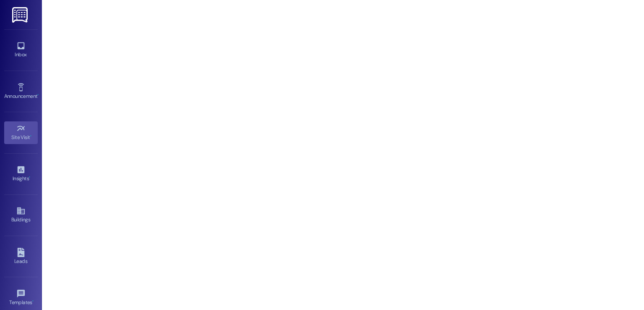  I want to click on a: Insights •, so click(21, 174).